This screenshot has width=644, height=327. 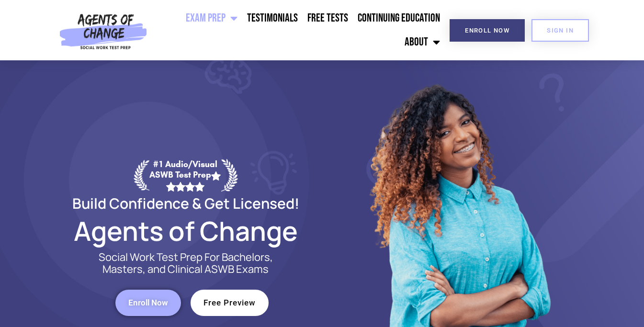 What do you see at coordinates (186, 230) in the screenshot?
I see `h2: Agents of Change` at bounding box center [186, 230].